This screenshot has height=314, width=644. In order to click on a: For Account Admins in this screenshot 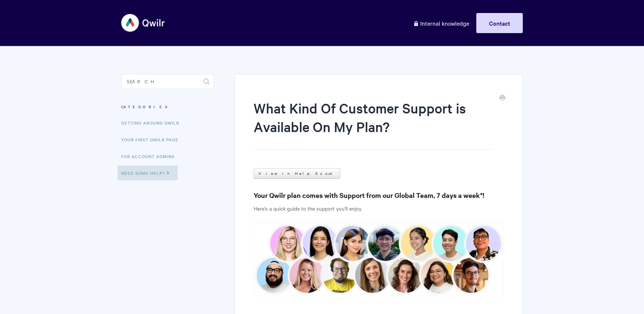, I will do `click(150, 156)`.